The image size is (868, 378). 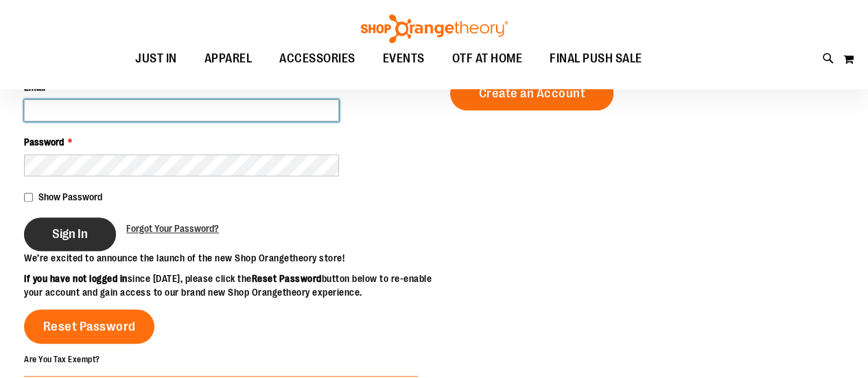 I want to click on span: EVENTS, so click(x=403, y=58).